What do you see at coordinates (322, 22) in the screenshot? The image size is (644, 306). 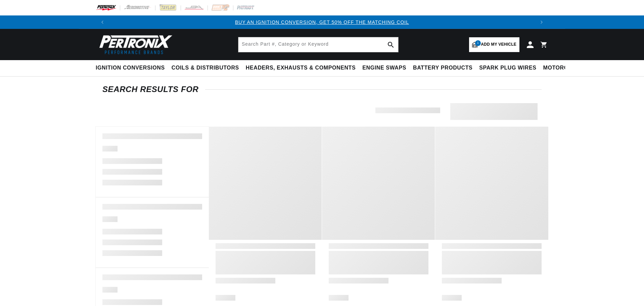 I see `div: 1 of 3` at bounding box center [322, 22].